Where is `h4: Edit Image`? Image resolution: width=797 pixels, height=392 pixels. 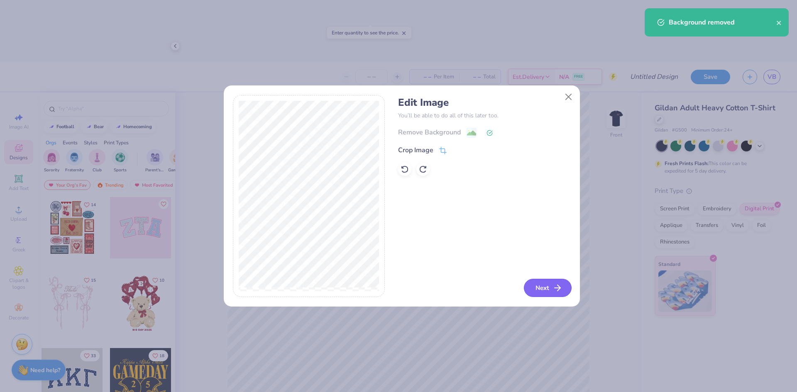
h4: Edit Image is located at coordinates (484, 103).